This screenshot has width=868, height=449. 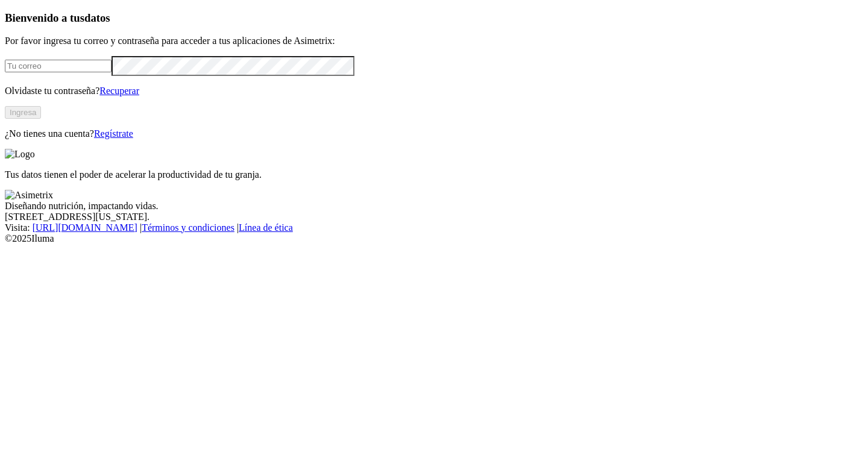 What do you see at coordinates (434, 41) in the screenshot?
I see `p: Por favor ingresa tu correo y contraseña para acceder a tus aplicaciones de Asimetrix:` at bounding box center [434, 41].